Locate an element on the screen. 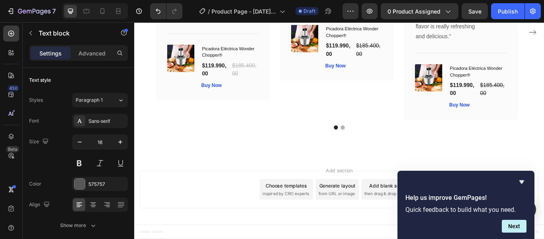  div: 575757 is located at coordinates (107, 184).